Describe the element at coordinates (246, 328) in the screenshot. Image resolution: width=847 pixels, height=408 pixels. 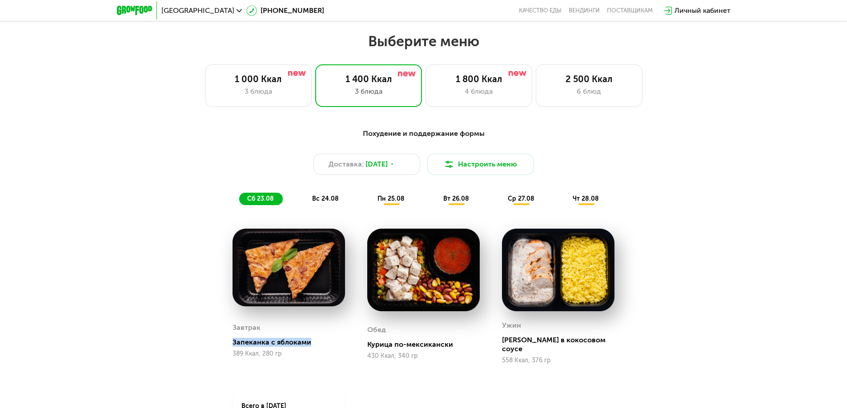
I see `div: Завтрак` at that location.